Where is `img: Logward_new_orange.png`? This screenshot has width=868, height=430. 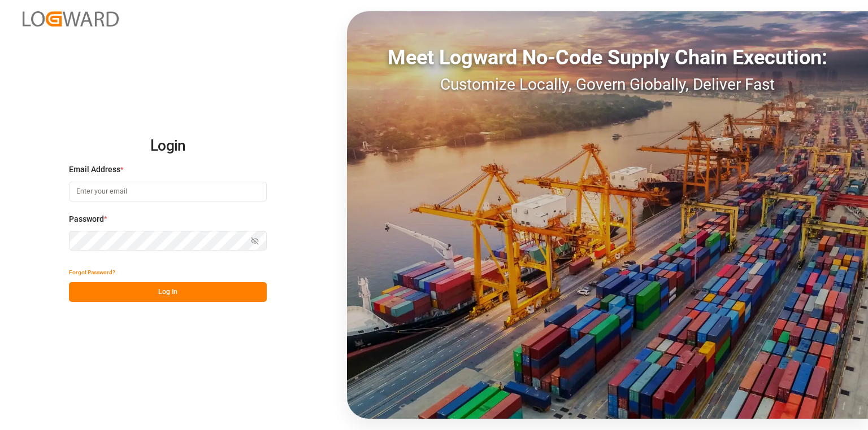 img: Logward_new_orange.png is located at coordinates (70, 18).